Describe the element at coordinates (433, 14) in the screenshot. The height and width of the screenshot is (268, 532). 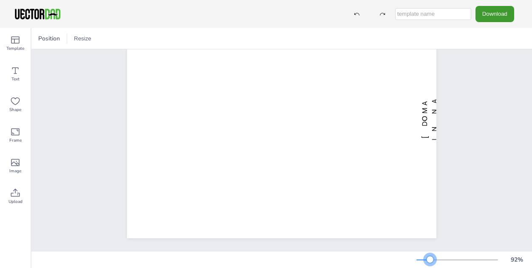
I see `input: template name` at that location.